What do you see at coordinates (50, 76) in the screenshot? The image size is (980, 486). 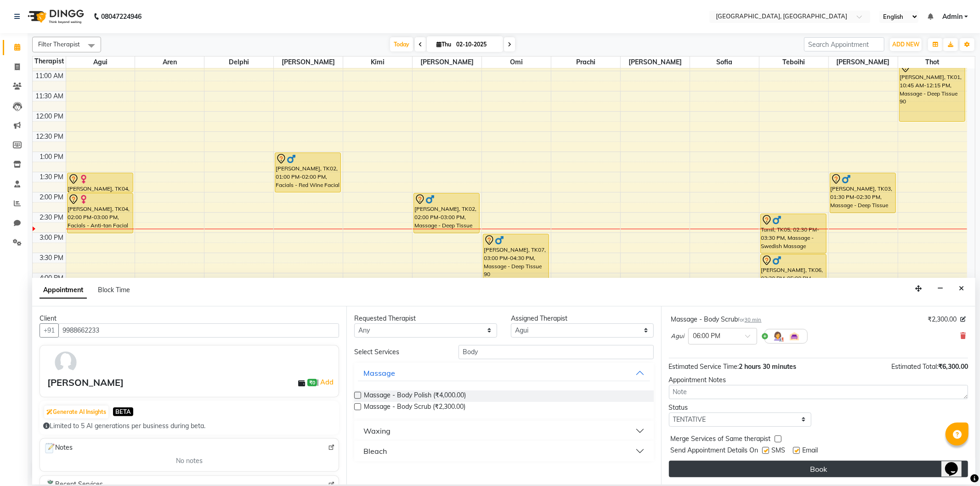 I see `div: 11:00 AM` at bounding box center [50, 76].